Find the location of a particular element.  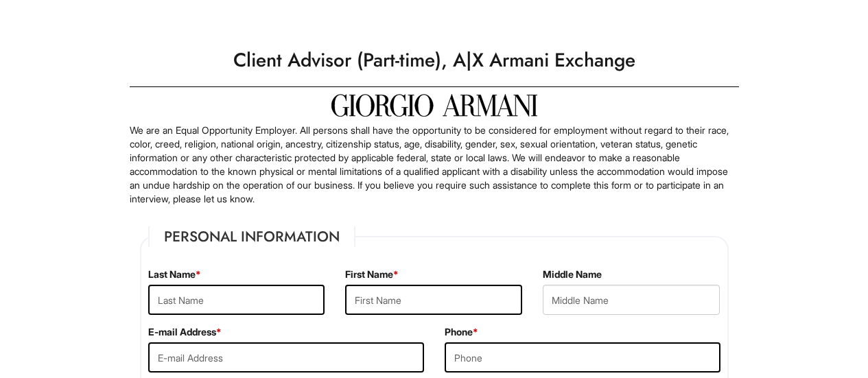

input: First Name is located at coordinates (433, 300).